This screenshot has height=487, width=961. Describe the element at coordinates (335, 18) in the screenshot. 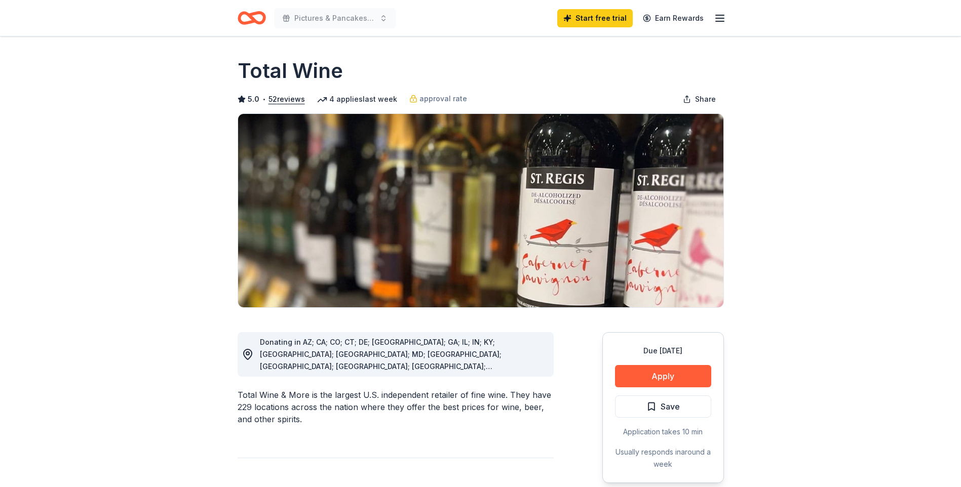

I see `span: Pictures & Pancakes with Santa` at that location.